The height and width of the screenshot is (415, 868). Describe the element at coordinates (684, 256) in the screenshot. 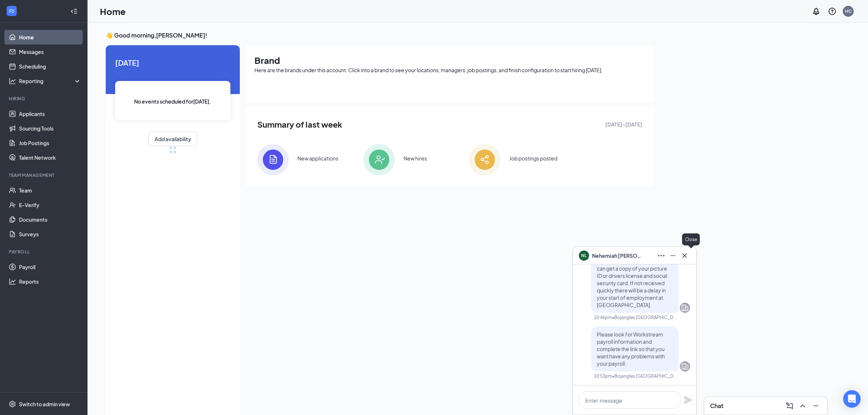

I see `button: Cross` at that location.